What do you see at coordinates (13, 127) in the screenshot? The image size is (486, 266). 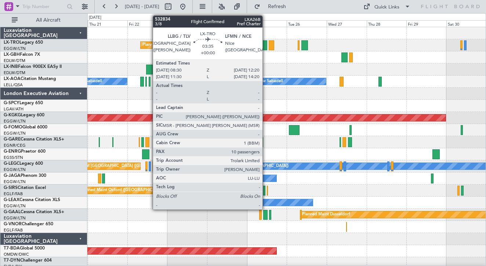 I see `span: G-FOMO` at bounding box center [13, 127].